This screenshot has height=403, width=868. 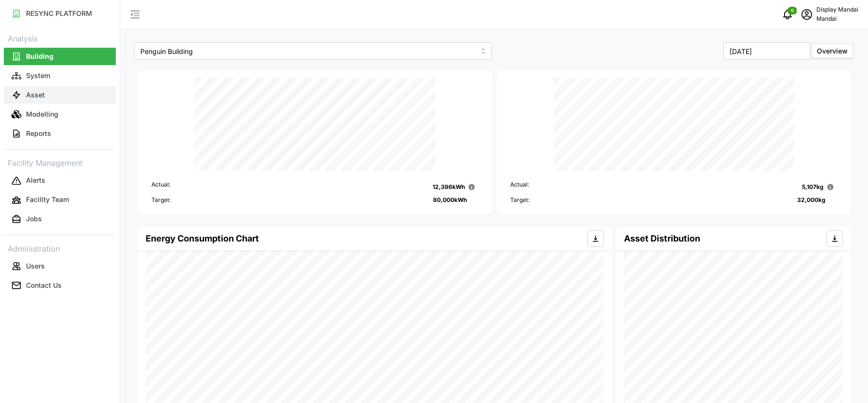 I want to click on a: Modelling, so click(x=60, y=114).